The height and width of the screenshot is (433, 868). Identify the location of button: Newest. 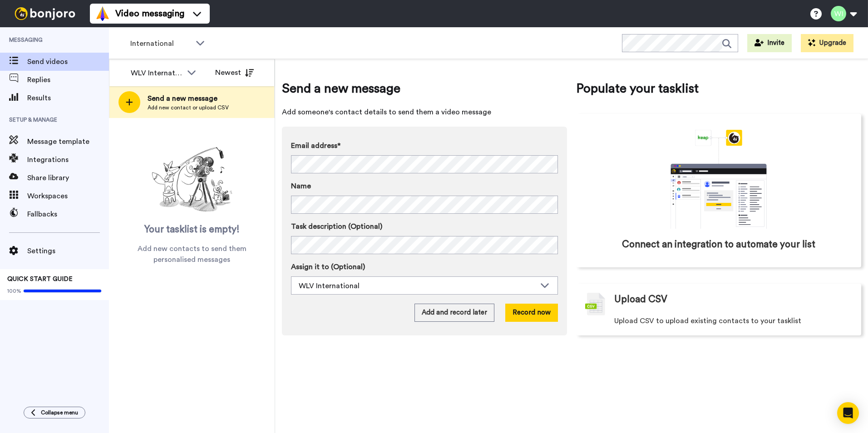
(234, 73).